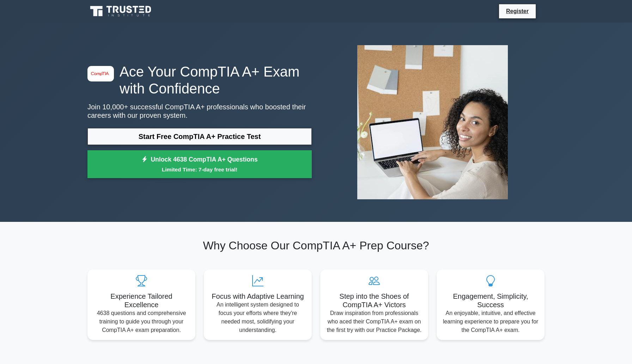 This screenshot has width=632, height=364. What do you see at coordinates (258, 296) in the screenshot?
I see `h5: Focus with Adaptive Learning` at bounding box center [258, 296].